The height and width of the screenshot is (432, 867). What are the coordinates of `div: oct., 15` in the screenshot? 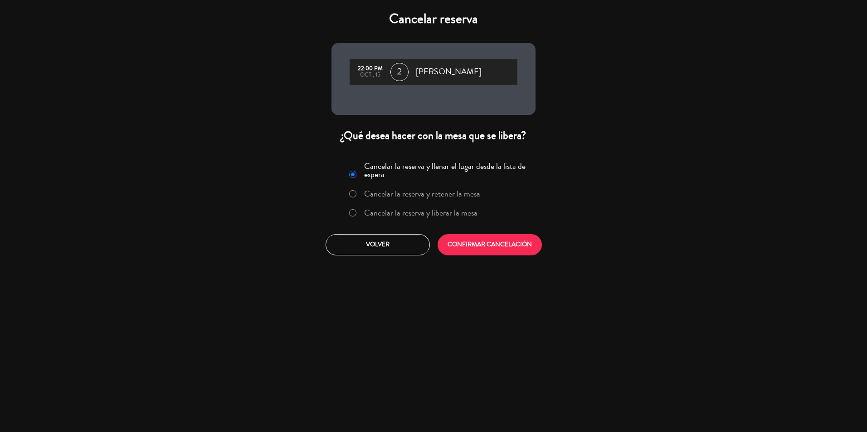 It's located at (370, 75).